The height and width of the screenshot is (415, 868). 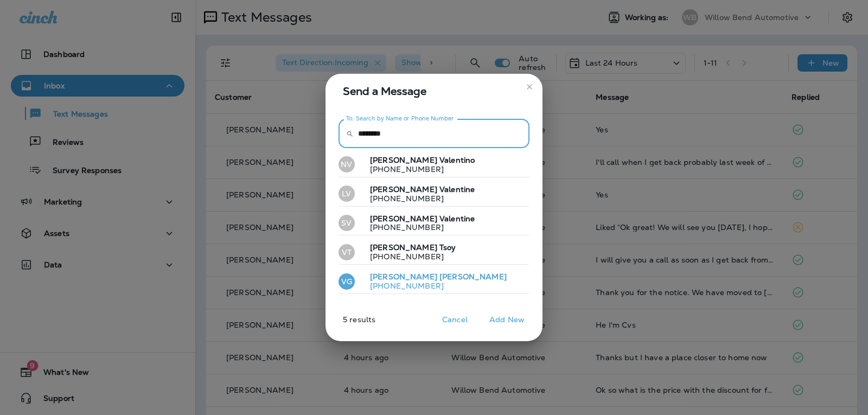 What do you see at coordinates (448, 247) in the screenshot?
I see `span: Tsoy` at bounding box center [448, 247].